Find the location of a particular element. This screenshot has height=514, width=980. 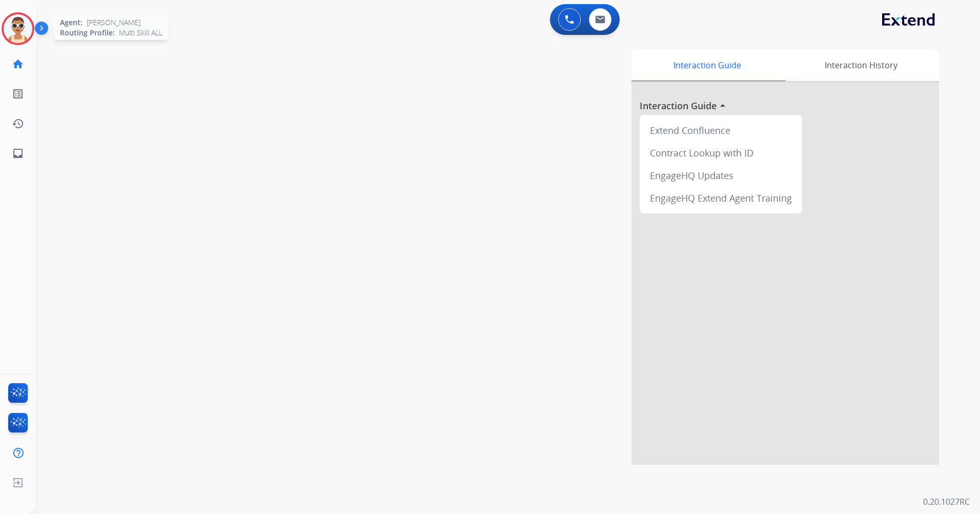

mat-icon: home is located at coordinates (18, 64).